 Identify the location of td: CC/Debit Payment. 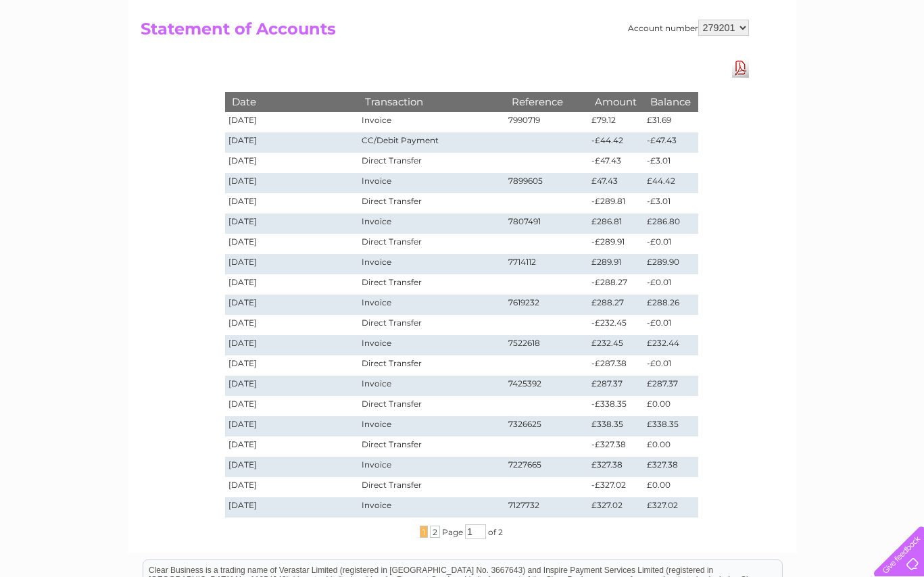
(431, 142).